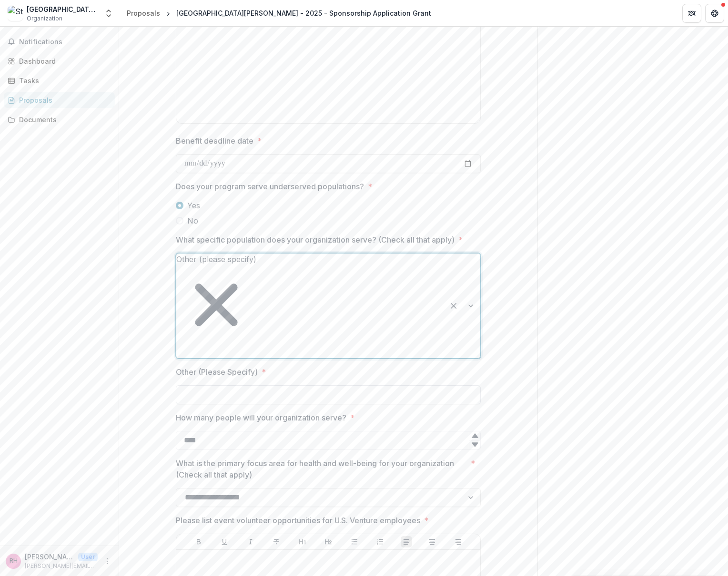  Describe the element at coordinates (217, 372) in the screenshot. I see `p: Other (Please Specify)` at that location.